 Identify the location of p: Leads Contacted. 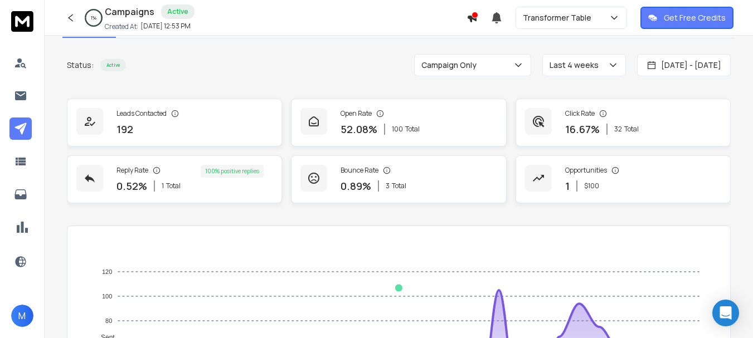
(141, 114).